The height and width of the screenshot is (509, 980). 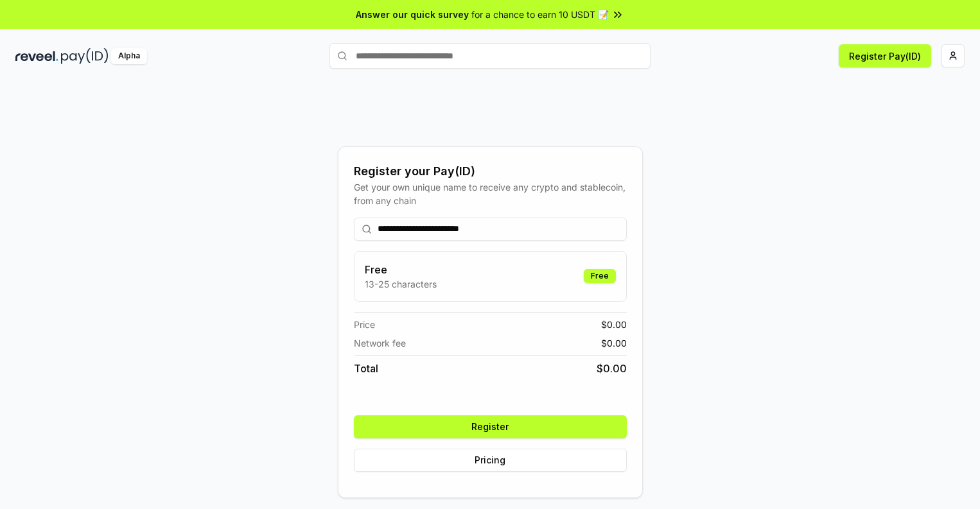 What do you see at coordinates (37, 56) in the screenshot?
I see `img: reveel_dark` at bounding box center [37, 56].